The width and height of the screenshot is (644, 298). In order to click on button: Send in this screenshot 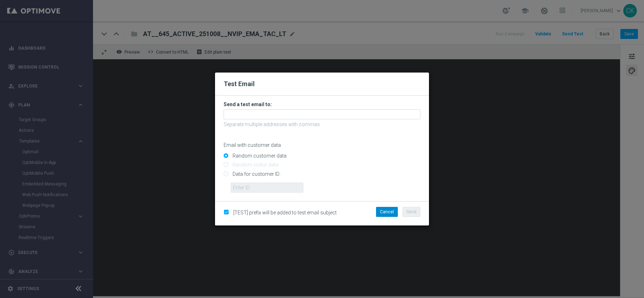, I will do `click(411, 212)`.